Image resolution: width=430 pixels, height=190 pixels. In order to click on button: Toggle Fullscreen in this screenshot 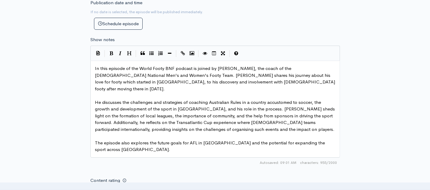, I will do `click(223, 53)`.